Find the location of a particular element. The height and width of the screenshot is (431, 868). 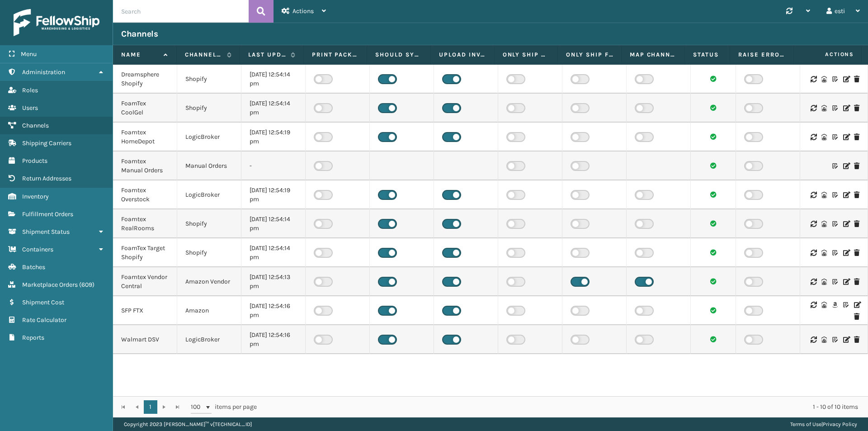

a: 1 is located at coordinates (151, 407).